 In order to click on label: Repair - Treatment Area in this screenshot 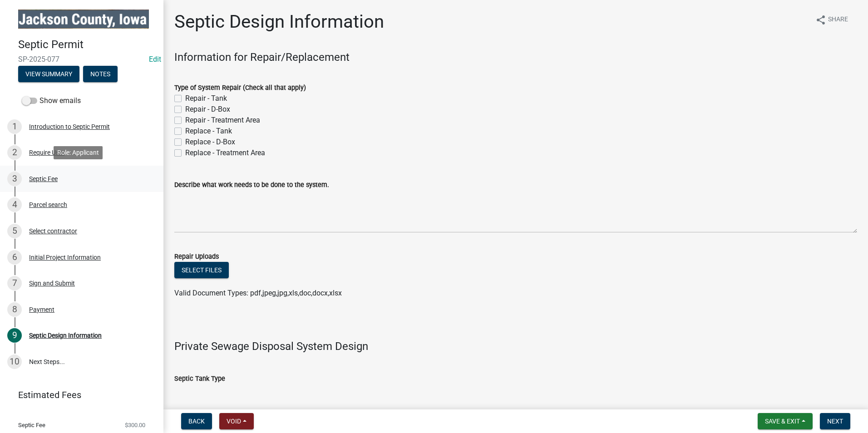, I will do `click(223, 120)`.